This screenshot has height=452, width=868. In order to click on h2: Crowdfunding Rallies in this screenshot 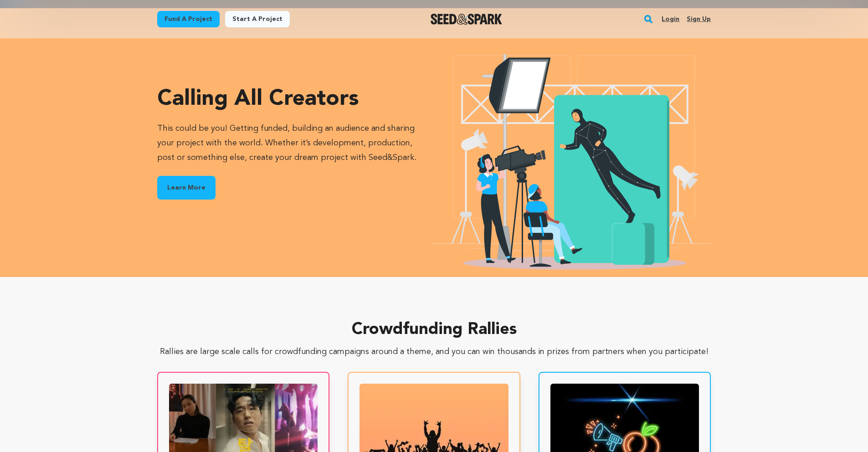, I will do `click(434, 330)`.